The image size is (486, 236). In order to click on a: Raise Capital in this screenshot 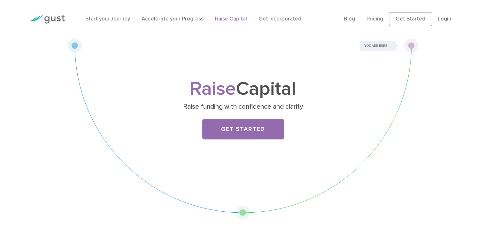, I will do `click(231, 19)`.